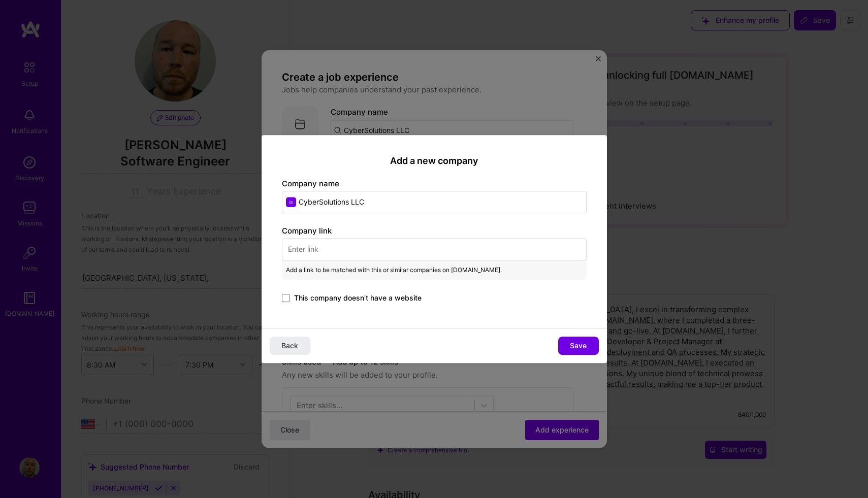  Describe the element at coordinates (434, 160) in the screenshot. I see `h2: Add a new company` at that location.